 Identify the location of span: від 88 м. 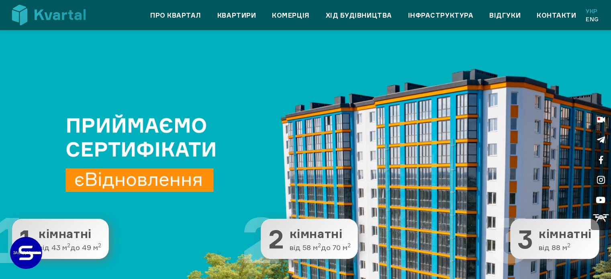
(565, 248).